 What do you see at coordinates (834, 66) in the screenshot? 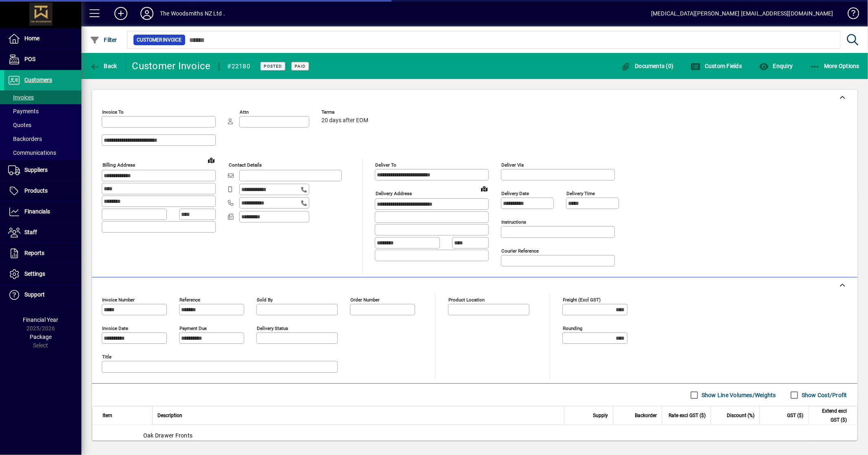
I see `button: More Options` at bounding box center [834, 66].